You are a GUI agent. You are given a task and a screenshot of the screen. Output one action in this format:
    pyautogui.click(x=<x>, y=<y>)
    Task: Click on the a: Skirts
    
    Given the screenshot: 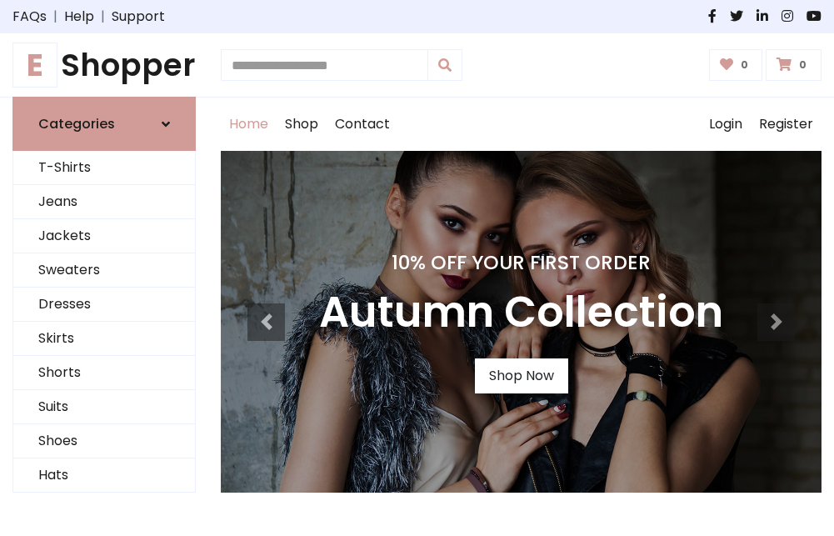 What is the action you would take?
    pyautogui.click(x=104, y=338)
    